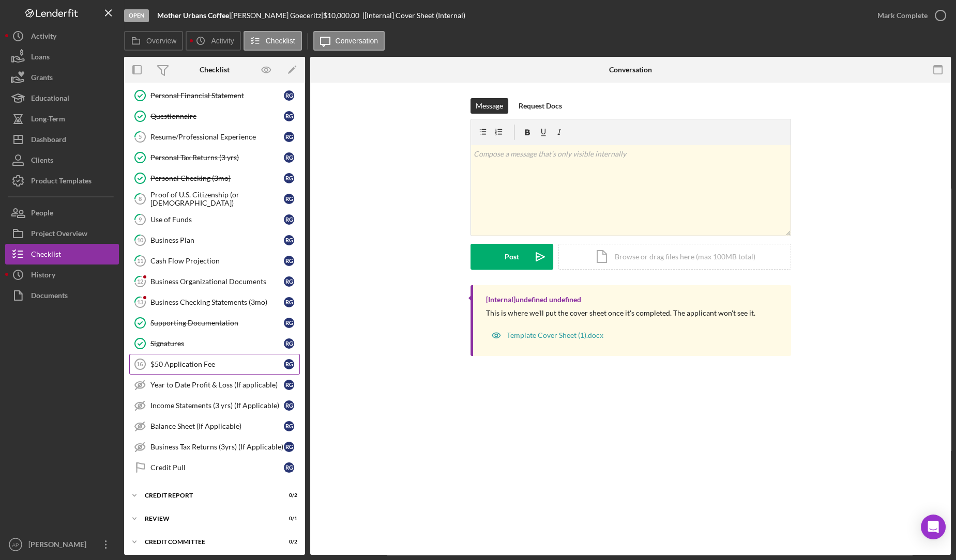  What do you see at coordinates (213, 41) in the screenshot?
I see `button: Activity` at bounding box center [213, 41].